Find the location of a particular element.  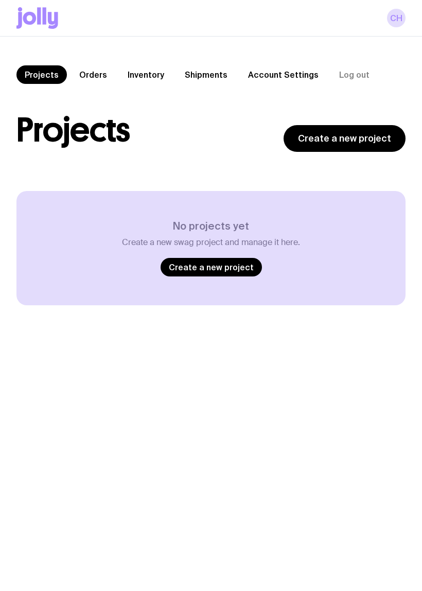

h3: No projects yet is located at coordinates (211, 226).